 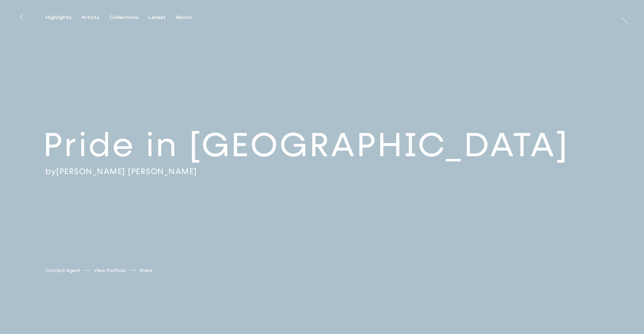 I want to click on button: Share, so click(x=146, y=270).